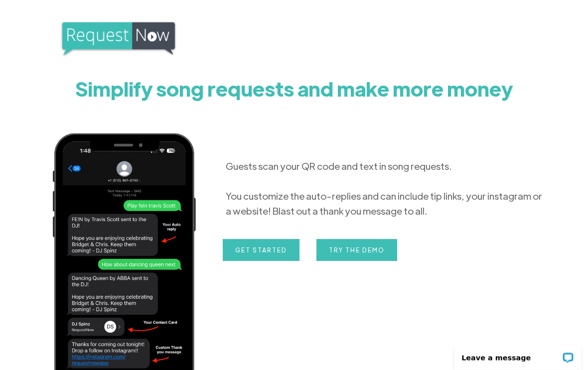 The image size is (588, 370). What do you see at coordinates (63, 19) in the screenshot?
I see `p: Leave a message` at bounding box center [63, 19].